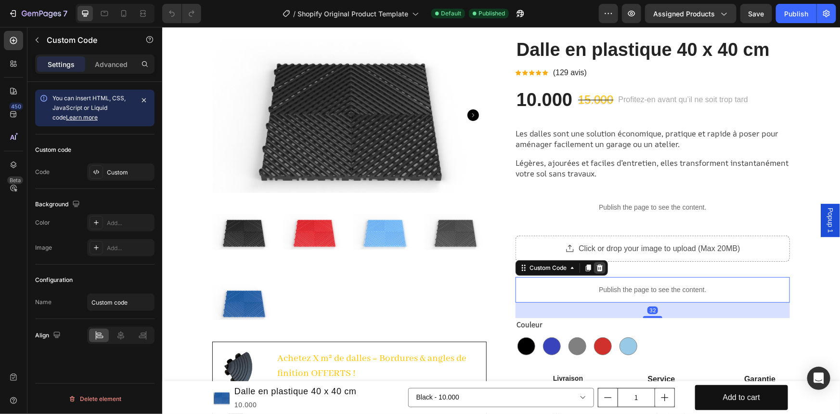 The width and height of the screenshot is (840, 414). Describe the element at coordinates (42, 222) in the screenshot. I see `div: Color` at that location.